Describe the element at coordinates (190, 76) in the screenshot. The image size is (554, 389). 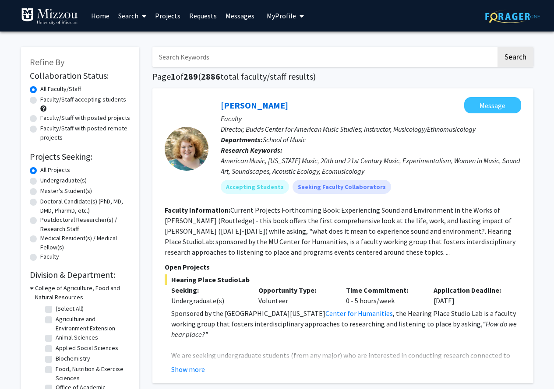
I see `span: 289` at that location.